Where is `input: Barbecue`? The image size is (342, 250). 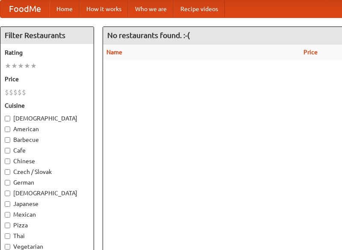 input: Barbecue is located at coordinates (7, 140).